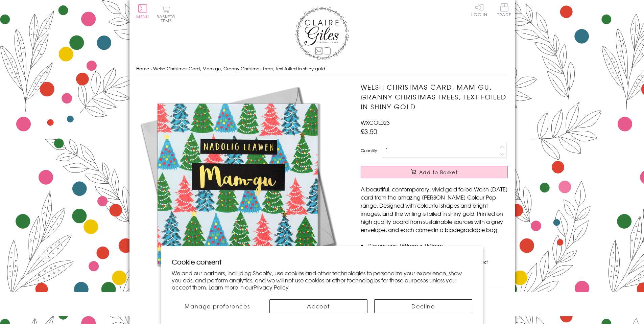 The height and width of the screenshot is (324, 644). Describe the element at coordinates (438, 246) in the screenshot. I see `li: Dimensions: 150mm x 150mm` at that location.